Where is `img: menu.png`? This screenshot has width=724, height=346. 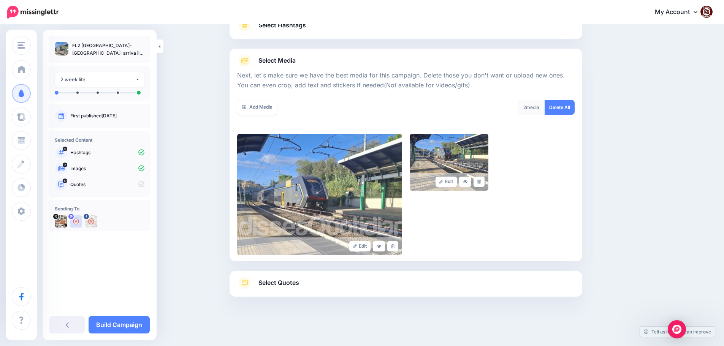 img: menu.png is located at coordinates (21, 45).